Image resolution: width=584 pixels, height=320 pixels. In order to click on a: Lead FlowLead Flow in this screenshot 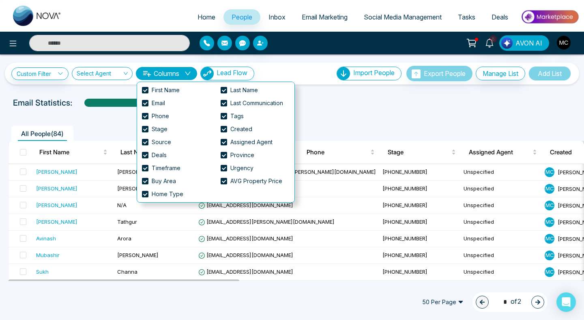, I will do `click(225, 73)`.